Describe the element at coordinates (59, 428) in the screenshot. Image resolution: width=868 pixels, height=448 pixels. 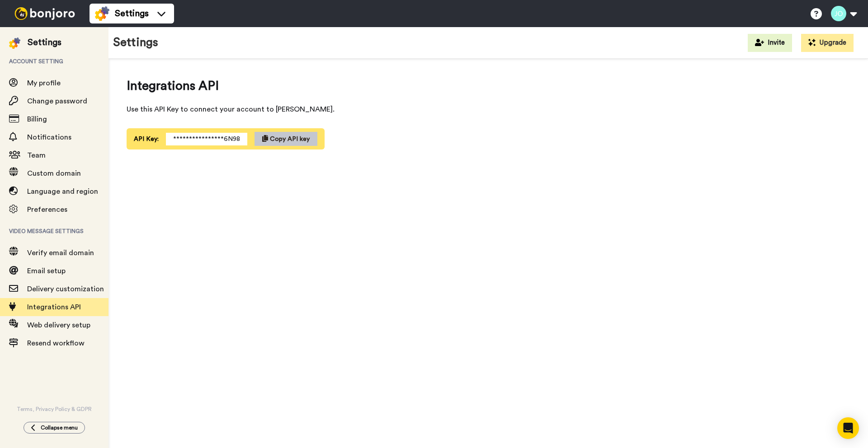
I see `span: Collapse menu` at that location.